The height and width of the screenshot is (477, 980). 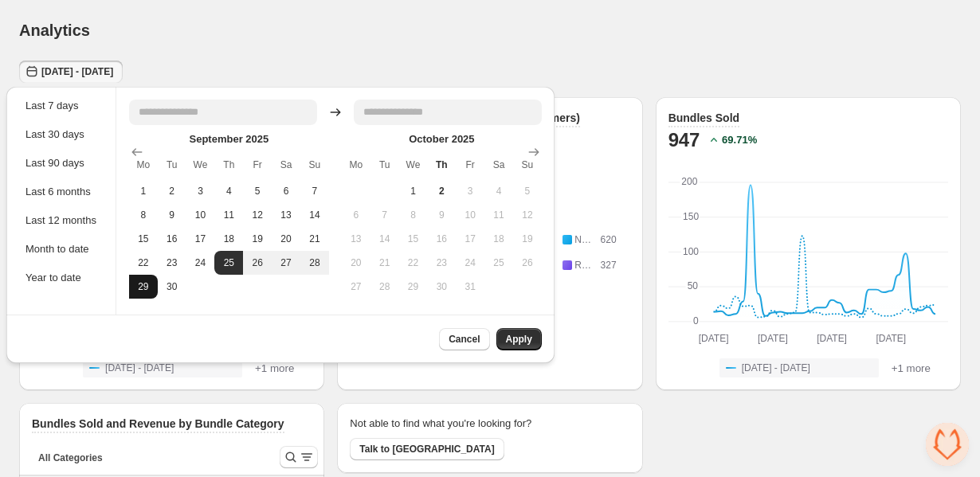 What do you see at coordinates (143, 215) in the screenshot?
I see `button: Sunday September 8 2025` at bounding box center [143, 215].